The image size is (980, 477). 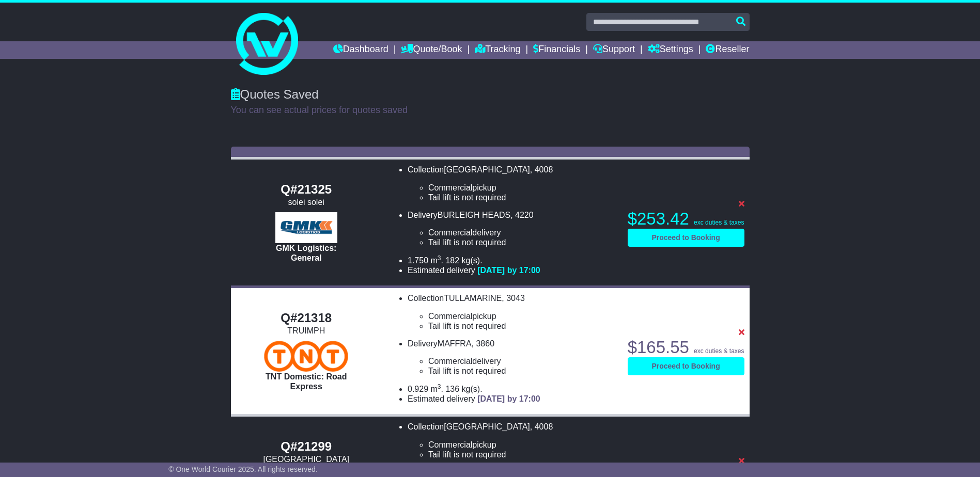 I want to click on span: MAFFRA, so click(x=455, y=343).